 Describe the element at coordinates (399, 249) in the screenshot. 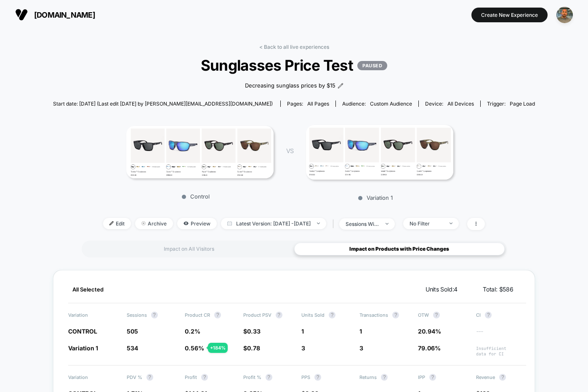

I see `div: Impact on Products with Price Changes` at that location.